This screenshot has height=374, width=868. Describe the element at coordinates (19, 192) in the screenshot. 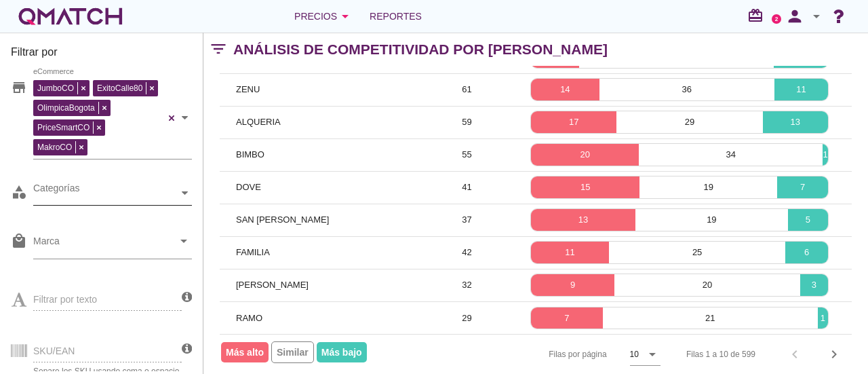

I see `i: category` at that location.